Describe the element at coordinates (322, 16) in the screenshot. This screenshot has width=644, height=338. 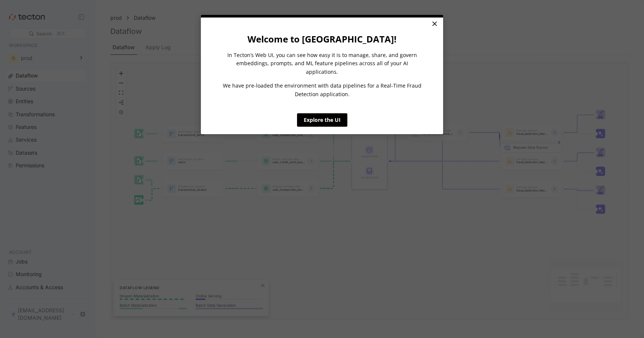
I see `div: current step` at that location.